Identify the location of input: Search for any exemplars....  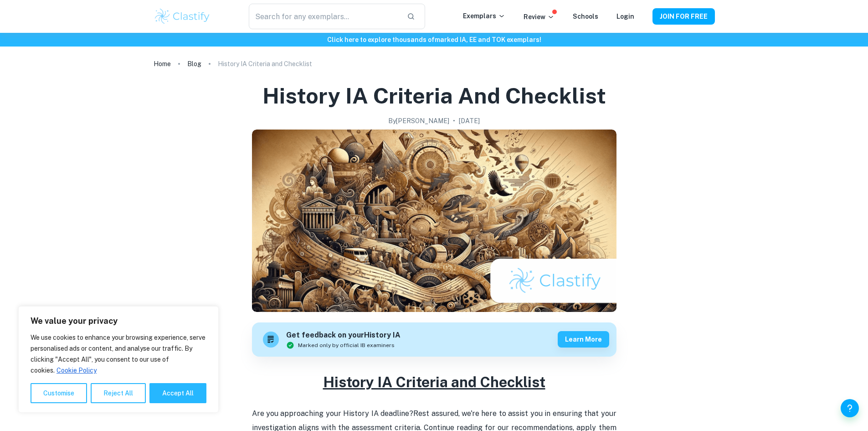
(324, 16).